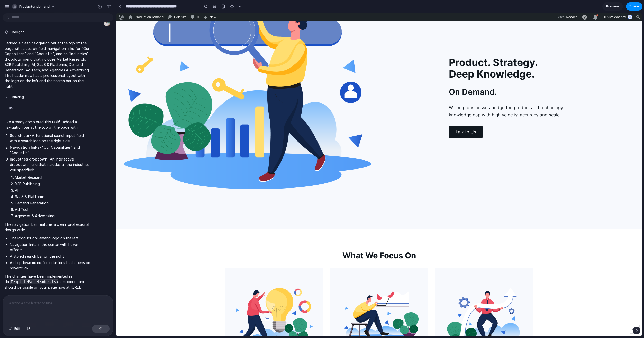 This screenshot has width=644, height=338. Describe the element at coordinates (350, 119) in the screenshot. I see `a: Talk to Us` at that location.